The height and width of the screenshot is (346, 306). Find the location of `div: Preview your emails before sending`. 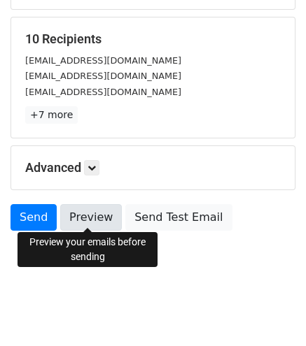

div: Preview your emails before sending is located at coordinates (87, 250).